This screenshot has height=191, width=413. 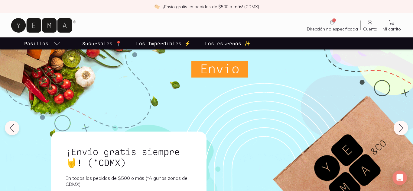 What do you see at coordinates (102, 44) in the screenshot?
I see `a: Sucursales 📍` at bounding box center [102, 44].